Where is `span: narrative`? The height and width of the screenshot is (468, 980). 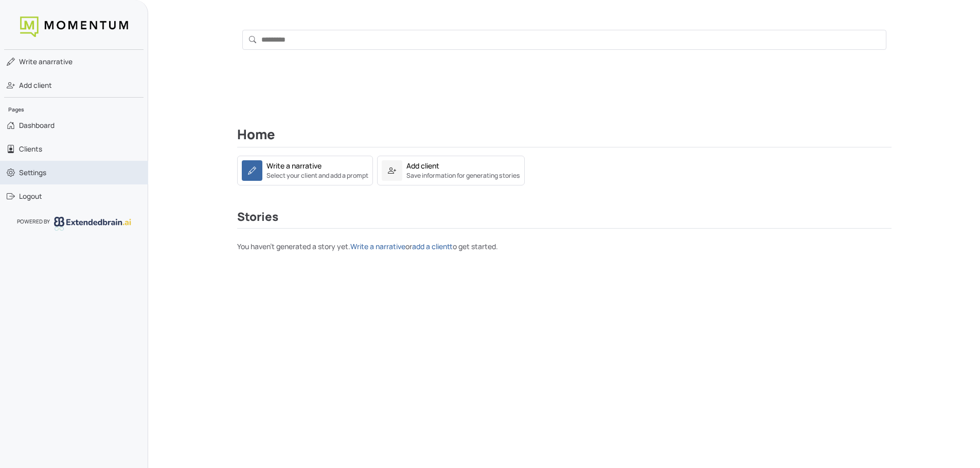
span: narrative is located at coordinates (46, 62).